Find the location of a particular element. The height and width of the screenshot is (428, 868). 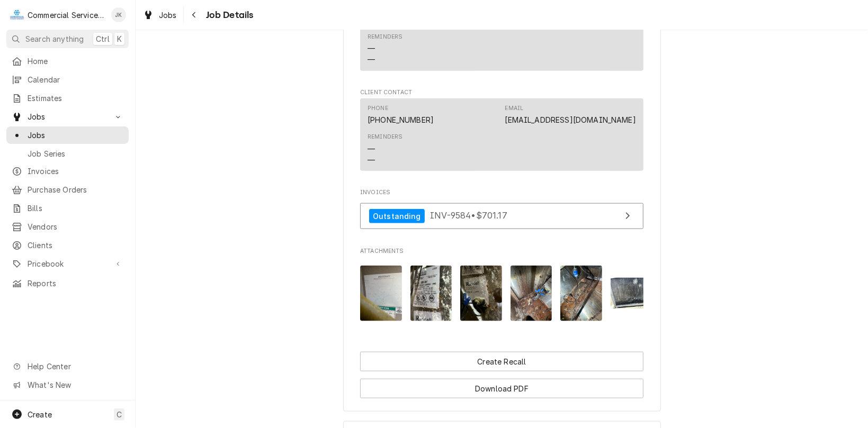

span: Search anything is located at coordinates (55, 38).